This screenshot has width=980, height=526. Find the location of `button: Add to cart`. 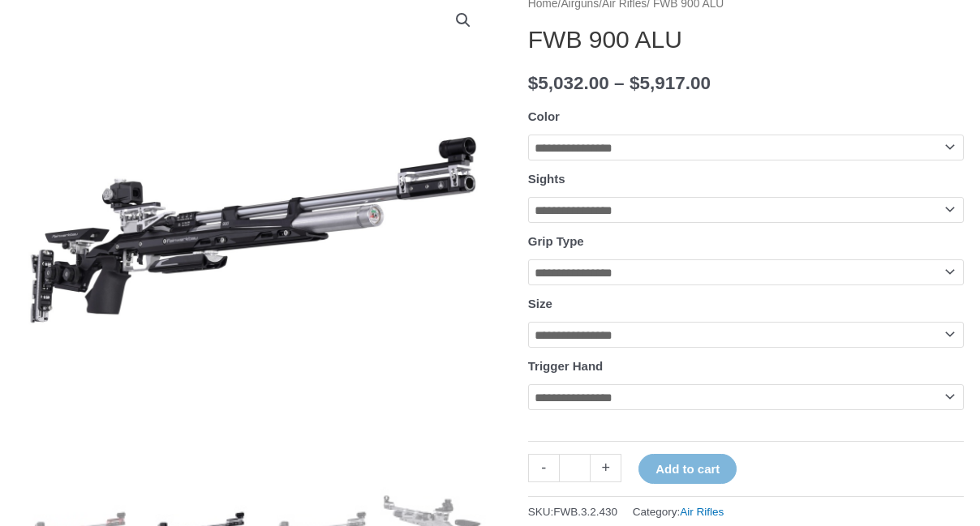

button: Add to cart is located at coordinates (687, 468).